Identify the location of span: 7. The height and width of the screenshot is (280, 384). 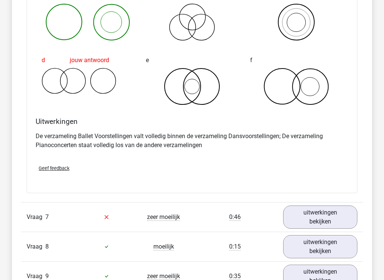
(47, 217).